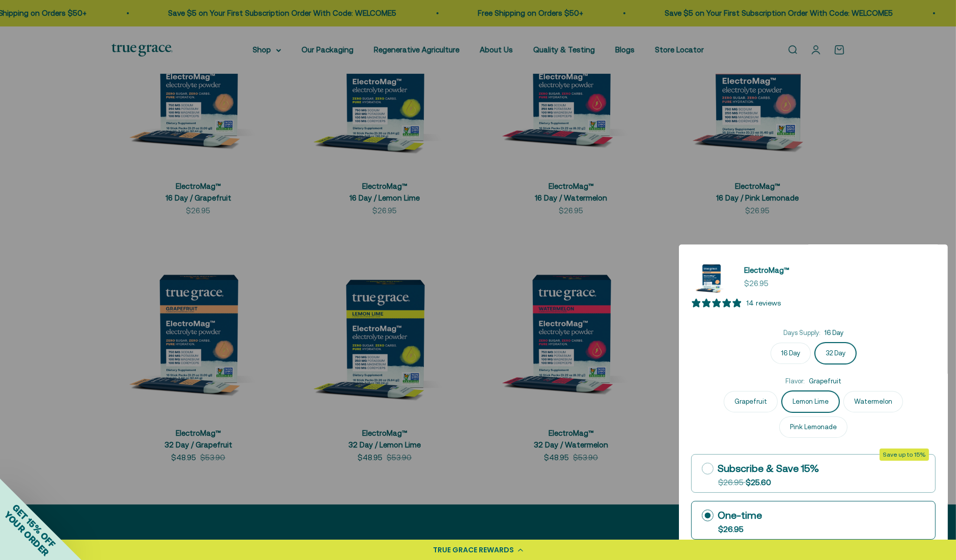  Describe the element at coordinates (766, 270) in the screenshot. I see `a: ElectroMag™` at that location.